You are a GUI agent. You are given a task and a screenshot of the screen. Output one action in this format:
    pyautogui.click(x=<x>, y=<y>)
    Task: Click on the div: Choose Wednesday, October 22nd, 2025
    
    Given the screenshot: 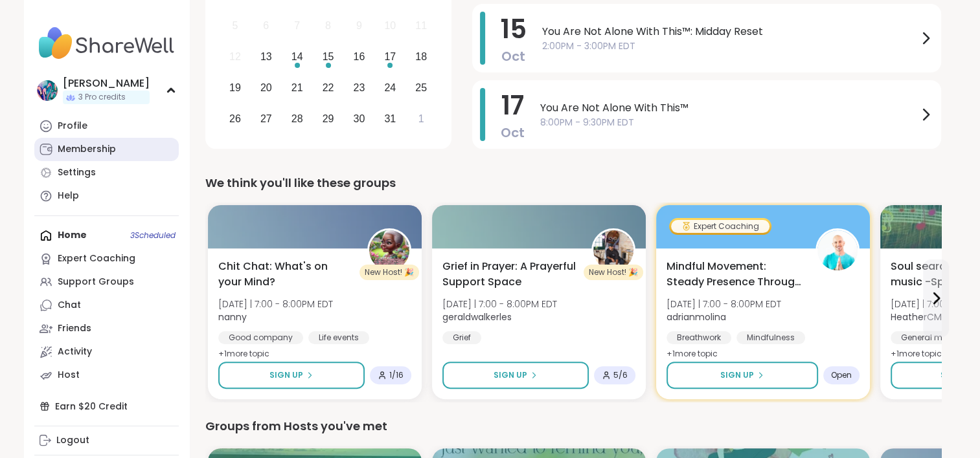 What is the action you would take?
    pyautogui.click(x=328, y=87)
    